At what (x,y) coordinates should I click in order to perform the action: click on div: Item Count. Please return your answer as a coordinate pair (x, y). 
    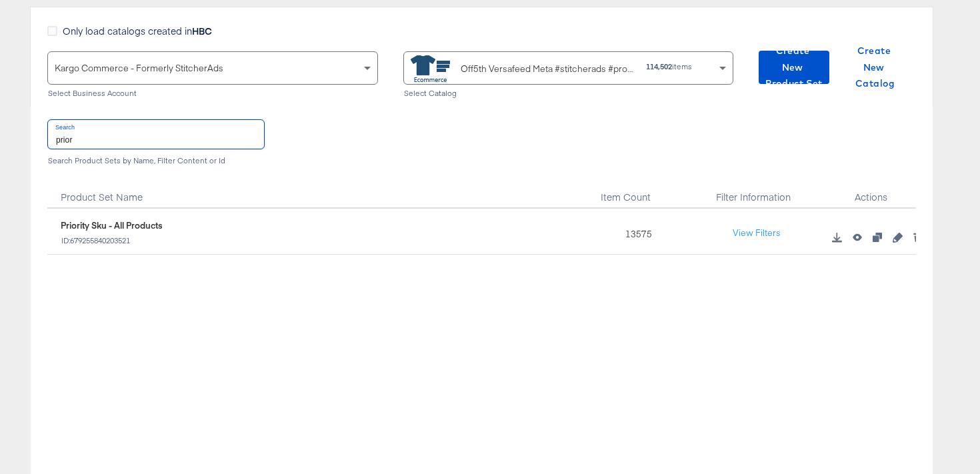
    Looking at the image, I should click on (636, 193).